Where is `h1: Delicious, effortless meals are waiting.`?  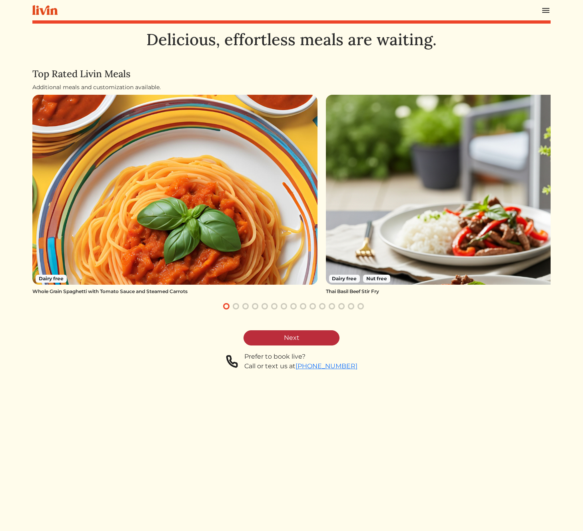 h1: Delicious, effortless meals are waiting. is located at coordinates (291, 40).